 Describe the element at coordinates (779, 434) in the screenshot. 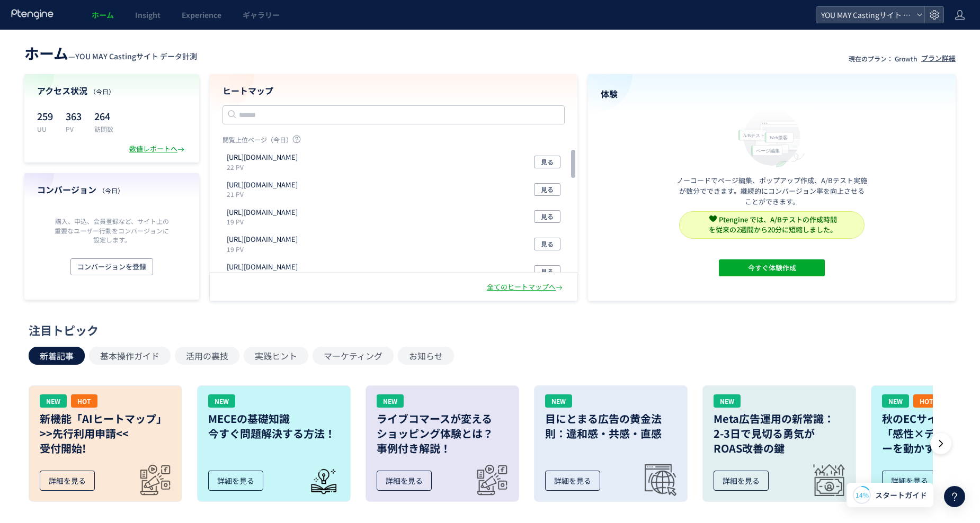

I see `h3: Meta広告運用の新常識： 2-3日で見切る勇気が ROAS改善の鍵` at that location.